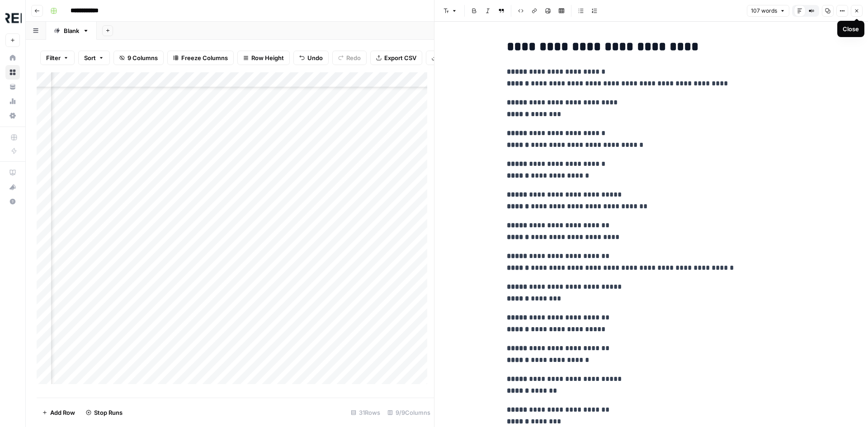 This screenshot has height=427, width=868. I want to click on a: Blank, so click(72, 31).